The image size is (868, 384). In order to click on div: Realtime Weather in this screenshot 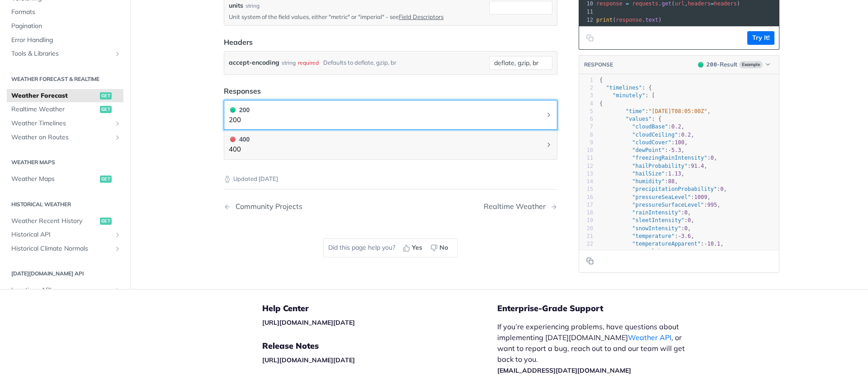, I will do `click(517, 207)`.